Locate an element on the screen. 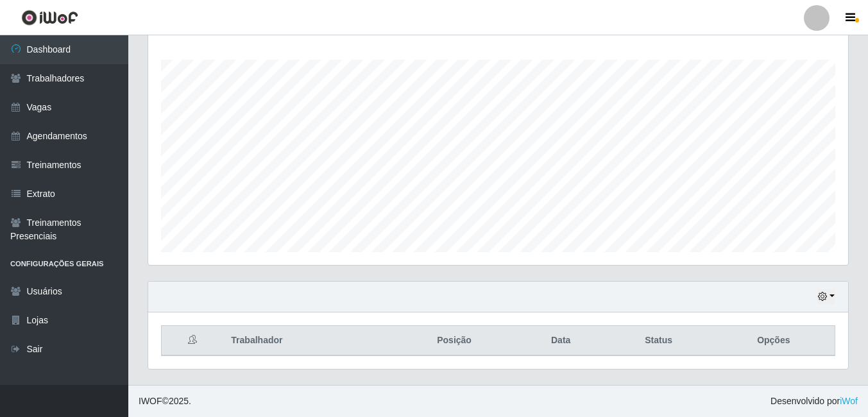 Image resolution: width=868 pixels, height=417 pixels. span: Desenvolvido por is located at coordinates (814, 401).